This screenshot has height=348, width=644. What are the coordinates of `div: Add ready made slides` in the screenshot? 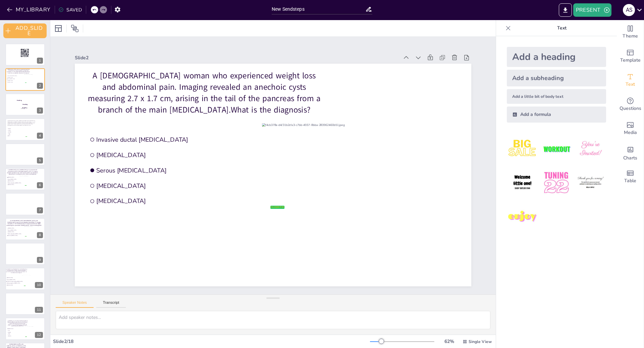 It's located at (630, 56).